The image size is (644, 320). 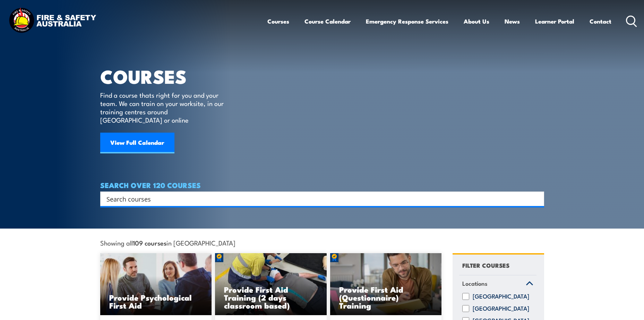 What do you see at coordinates (328, 21) in the screenshot?
I see `a: Course Calendar` at bounding box center [328, 21].